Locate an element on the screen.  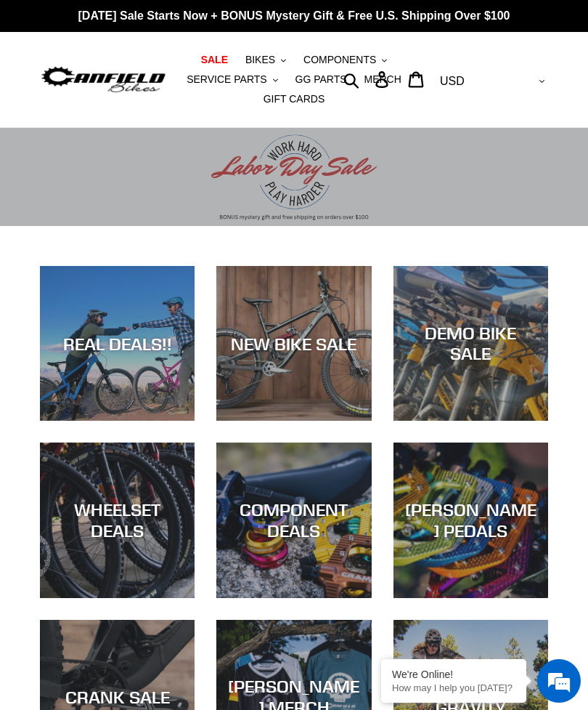
span: SERVICE PARTS is located at coordinates (226, 80).